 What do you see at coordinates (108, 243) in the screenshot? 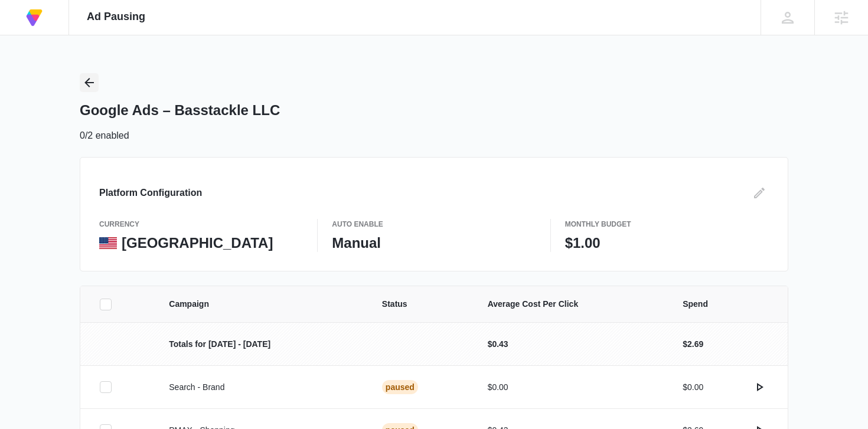
I see `img: United States` at bounding box center [108, 243].